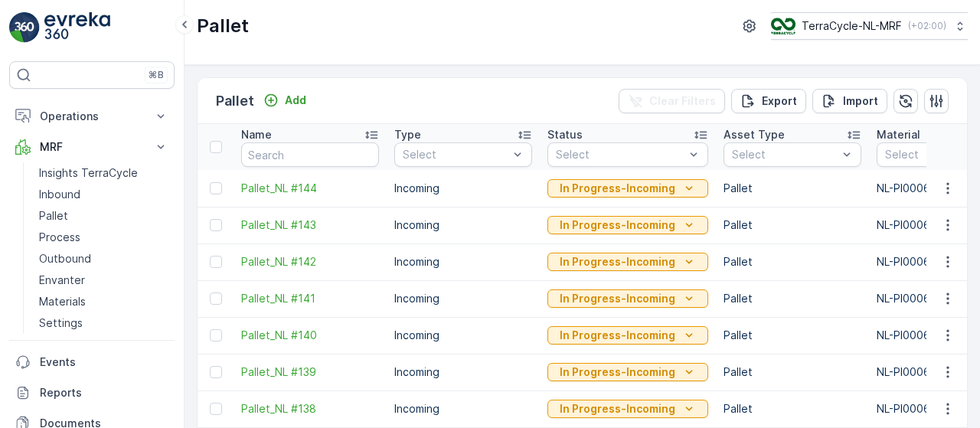  I want to click on span: Pallet_NL #141, so click(311, 298).